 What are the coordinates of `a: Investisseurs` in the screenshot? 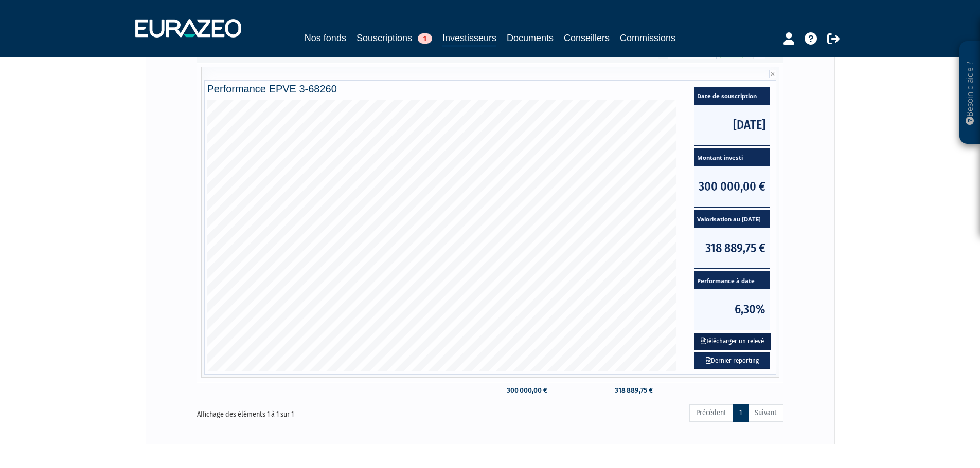 It's located at (469, 38).